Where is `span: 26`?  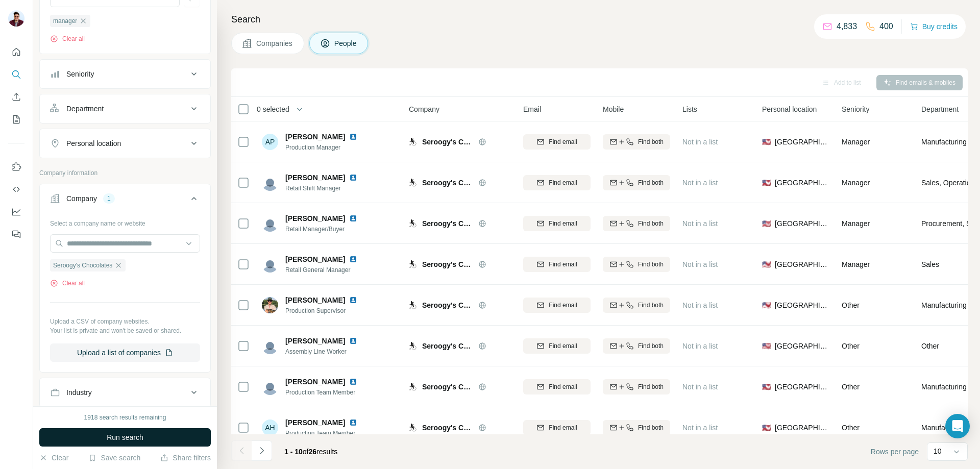
span: 26 is located at coordinates (312, 451).